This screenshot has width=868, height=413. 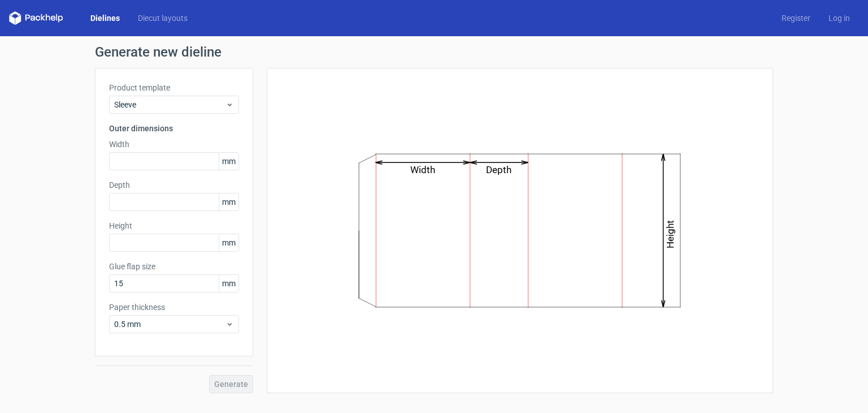 I want to click on text: Width, so click(x=423, y=169).